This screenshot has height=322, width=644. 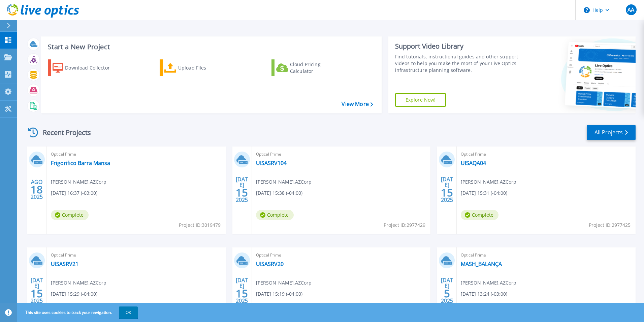 What do you see at coordinates (611, 132) in the screenshot?
I see `a: All Projects` at bounding box center [611, 132].